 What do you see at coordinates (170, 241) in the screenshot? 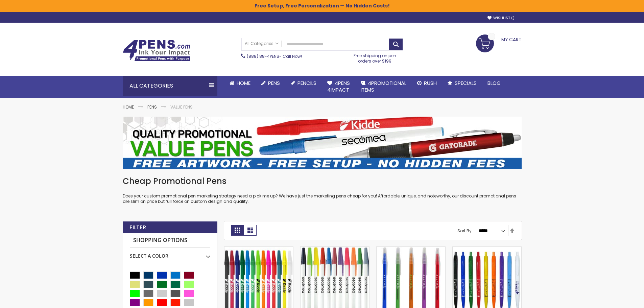
I see `strong: Shopping Options` at bounding box center [170, 241].